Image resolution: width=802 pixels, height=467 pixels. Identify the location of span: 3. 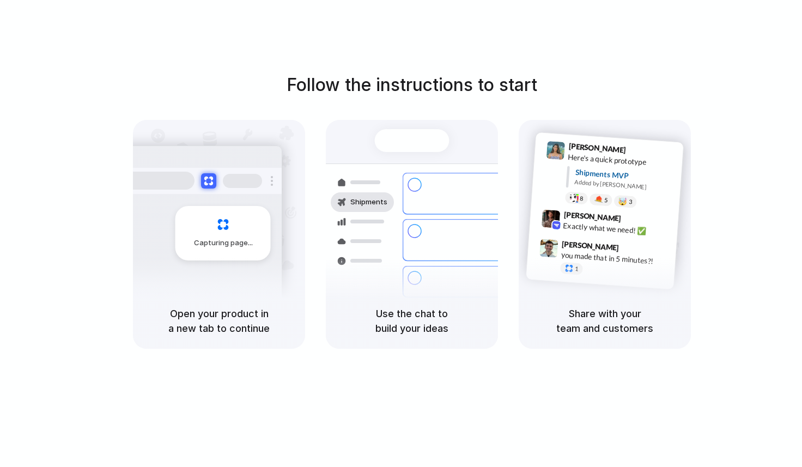
(630, 201).